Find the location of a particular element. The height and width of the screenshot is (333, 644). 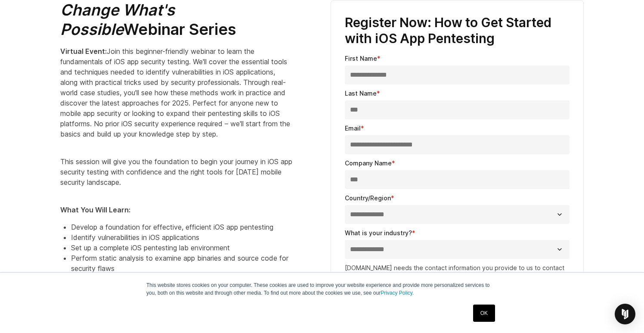

li: Set up a complete iOS pentesting lab environment is located at coordinates (182, 247).